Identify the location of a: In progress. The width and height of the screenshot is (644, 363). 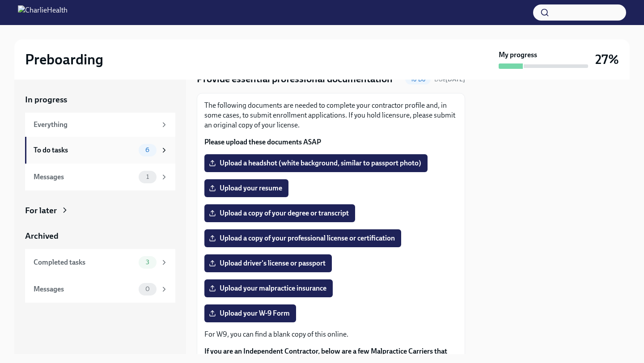
(100, 100).